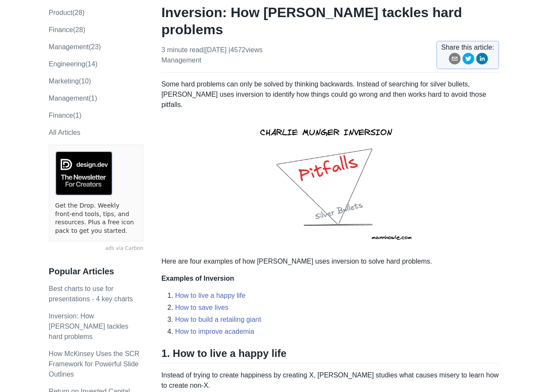 This screenshot has width=548, height=392. I want to click on a: How to build a retailing giant, so click(218, 319).